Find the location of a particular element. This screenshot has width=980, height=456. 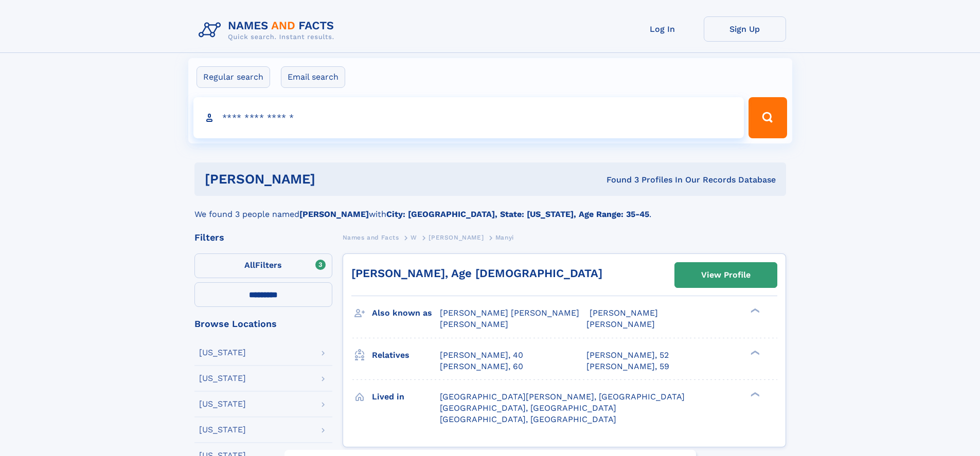

input: search input is located at coordinates (469, 118).